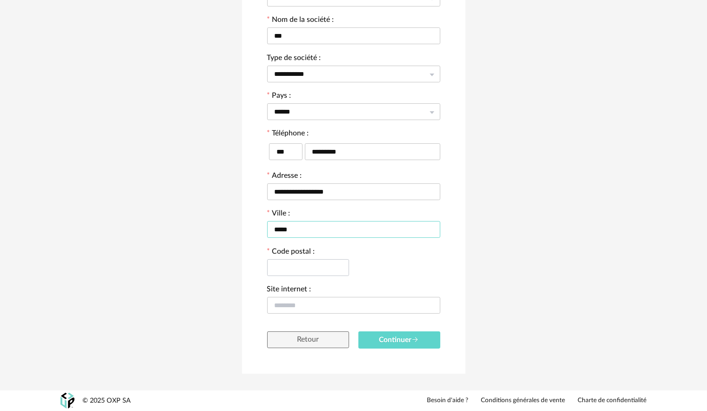  What do you see at coordinates (523, 401) in the screenshot?
I see `a: Conditions générales de vente` at bounding box center [523, 401].